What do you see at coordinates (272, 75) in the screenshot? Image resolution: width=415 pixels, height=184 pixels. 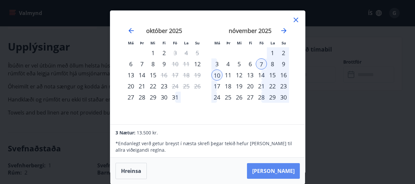 I see `td: Choose laugardagur, 15. nóvember 2025 as your check-in date. It’s available.` at bounding box center [272, 75].